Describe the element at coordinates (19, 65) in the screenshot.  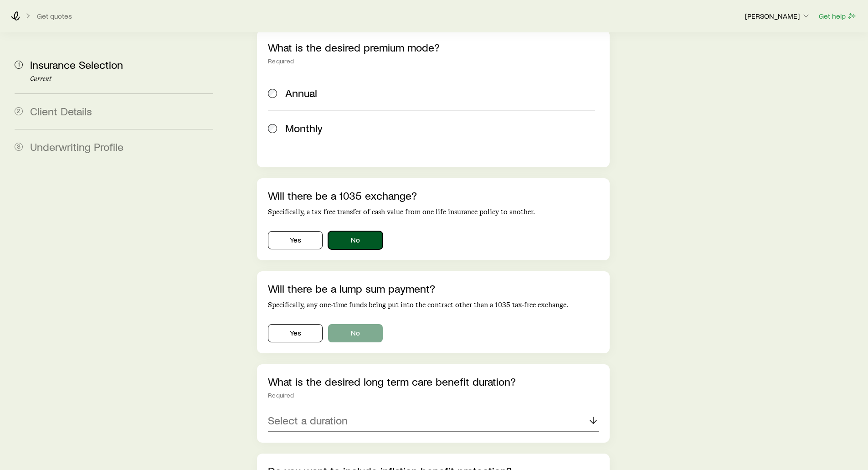
I see `span: 1` at that location.